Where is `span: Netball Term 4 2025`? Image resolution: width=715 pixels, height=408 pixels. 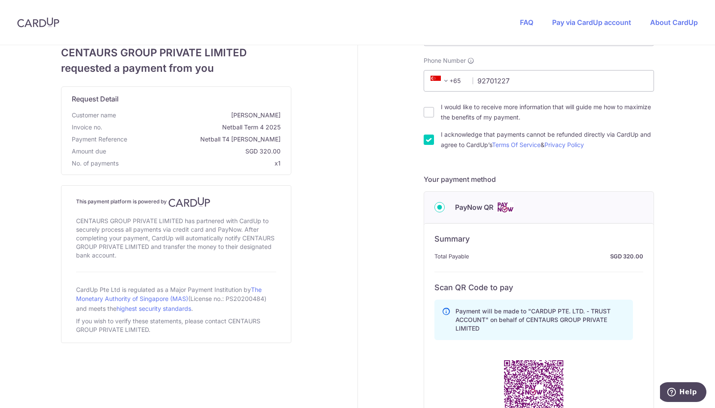
span: Netball Term 4 2025 is located at coordinates (193, 127).